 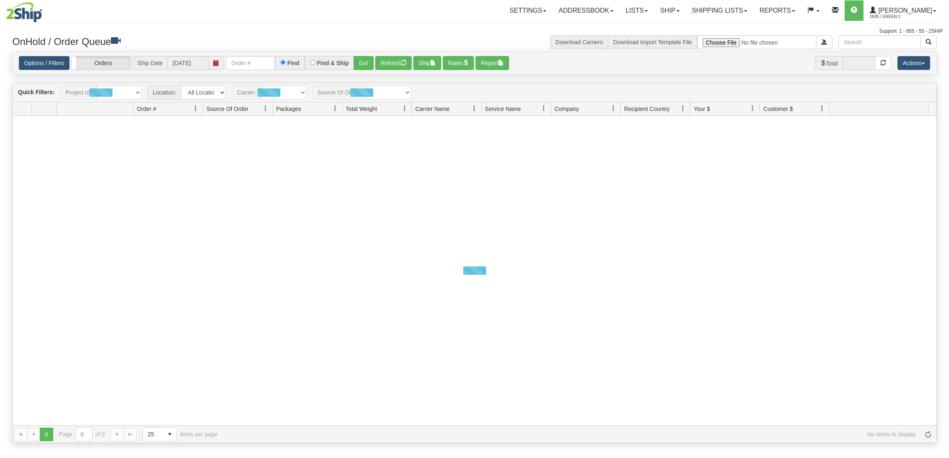 I want to click on a: Download Import Template File, so click(x=653, y=42).